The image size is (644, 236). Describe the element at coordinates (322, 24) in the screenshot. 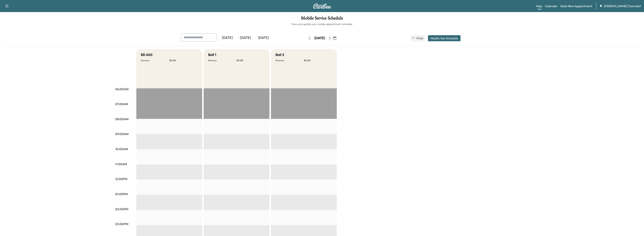

I see `h6: View and update your mobile appointment schedule.` at that location.